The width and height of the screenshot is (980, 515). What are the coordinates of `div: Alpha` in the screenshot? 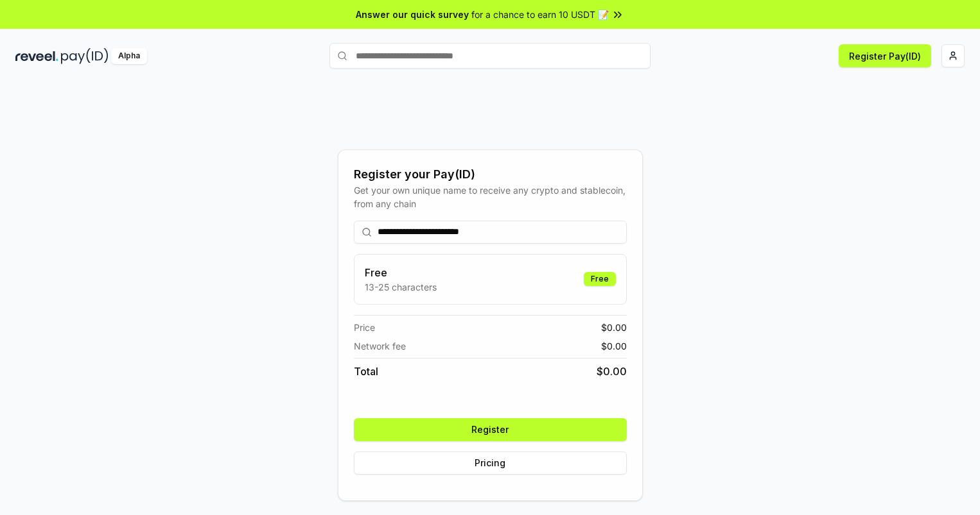 It's located at (129, 56).